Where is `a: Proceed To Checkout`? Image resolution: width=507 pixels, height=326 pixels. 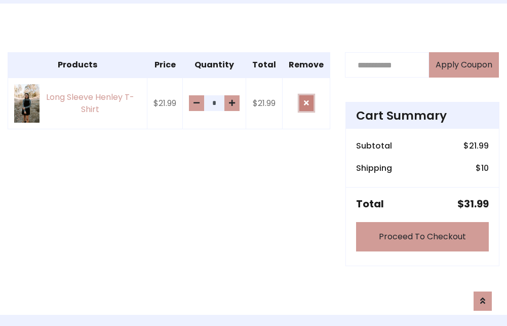 a: Proceed To Checkout is located at coordinates (422, 236).